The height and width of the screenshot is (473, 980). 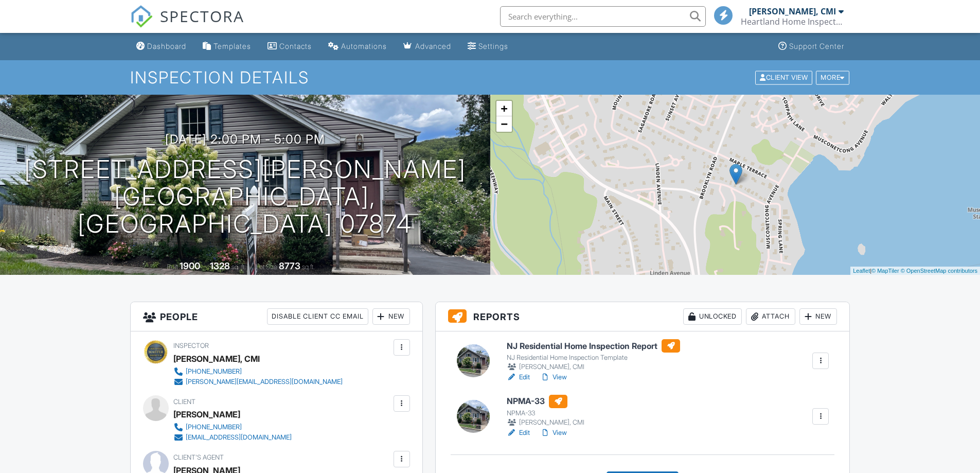 I want to click on span: Inspector, so click(x=191, y=345).